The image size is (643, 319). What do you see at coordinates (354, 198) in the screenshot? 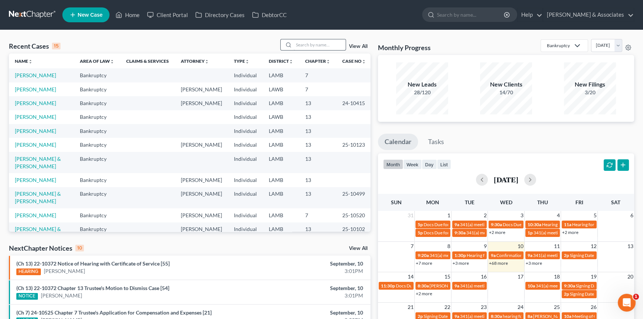
I see `td: 25-10499` at bounding box center [354, 198].